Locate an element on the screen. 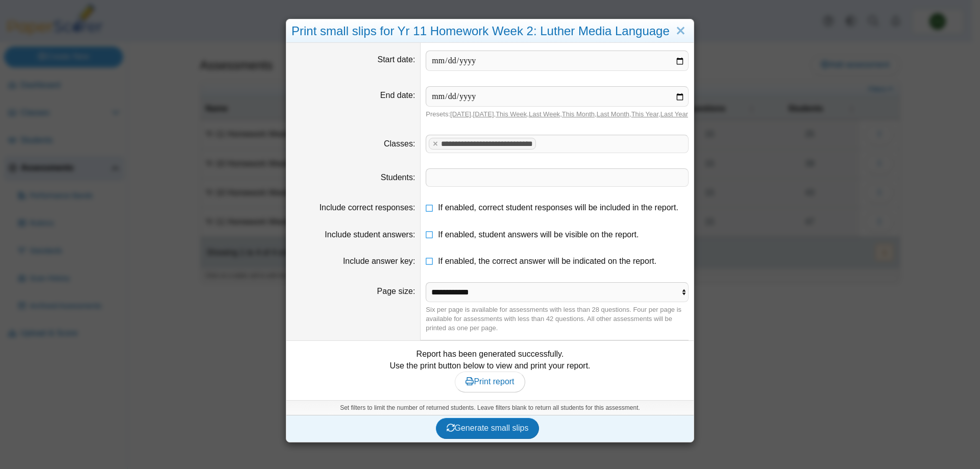 The height and width of the screenshot is (469, 980). a: This Month is located at coordinates (579, 114).